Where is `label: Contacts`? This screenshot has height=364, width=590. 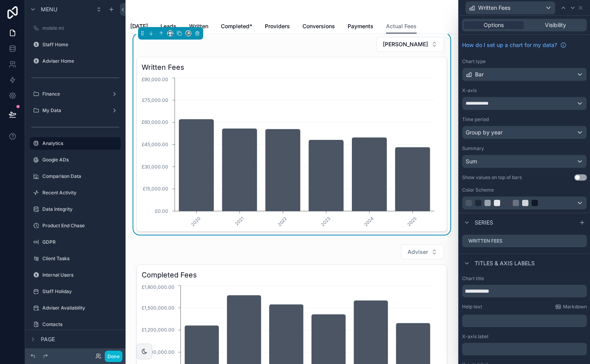 label: Contacts is located at coordinates (81, 325).